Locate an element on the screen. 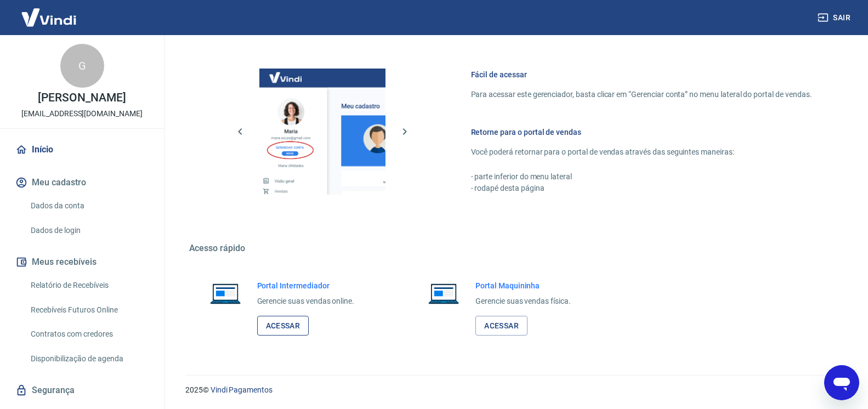 This screenshot has height=409, width=868. a: Disponibilização de agenda is located at coordinates (88, 359).